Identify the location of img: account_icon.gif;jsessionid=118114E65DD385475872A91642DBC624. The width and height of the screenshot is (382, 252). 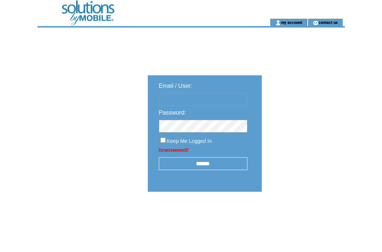
(278, 23).